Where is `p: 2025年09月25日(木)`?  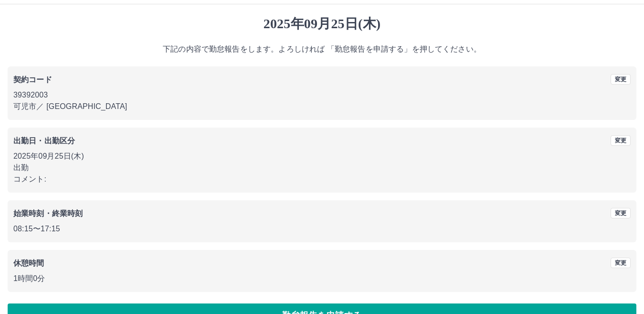 p: 2025年09月25日(木) is located at coordinates (322, 156).